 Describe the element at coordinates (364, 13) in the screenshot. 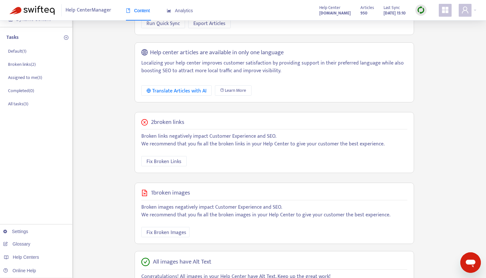

I see `strong: 950` at that location.